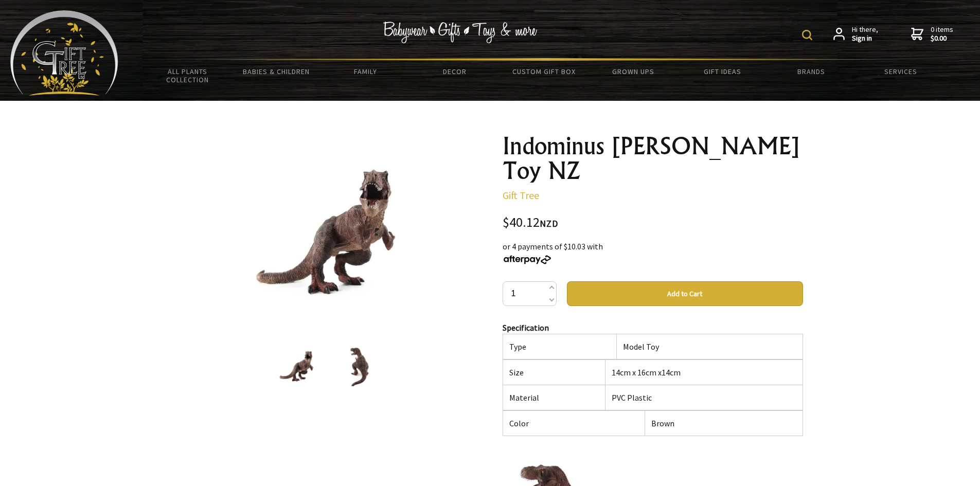  Describe the element at coordinates (633, 71) in the screenshot. I see `a: Grown Ups` at that location.